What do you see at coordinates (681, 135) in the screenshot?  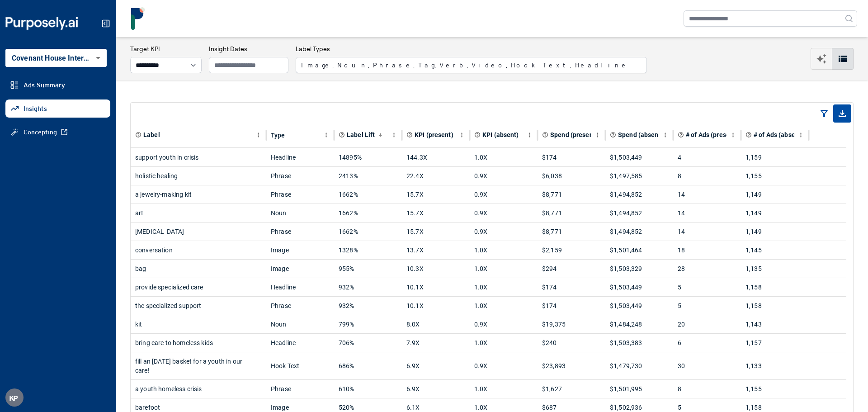 I see `svg: Total number of ads where label is present` at bounding box center [681, 135].